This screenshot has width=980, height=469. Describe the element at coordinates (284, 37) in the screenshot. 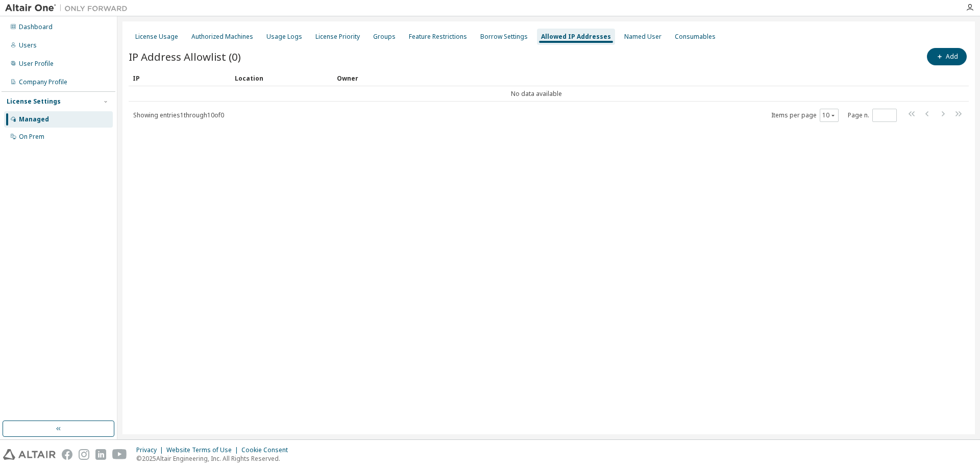

I see `div: Usage Logs` at that location.